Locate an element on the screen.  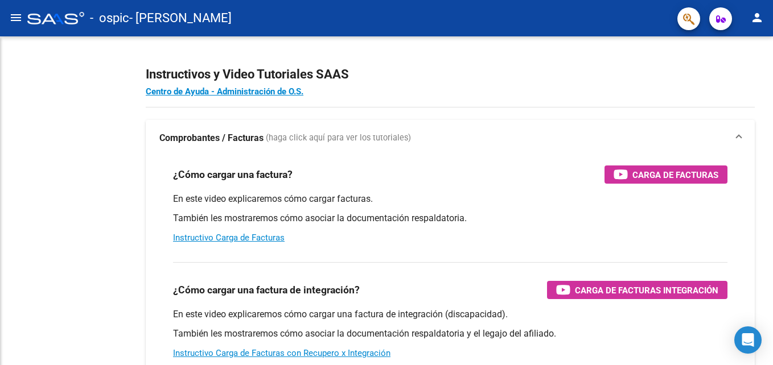
a: Instructivo Carga de Facturas is located at coordinates (229, 238).